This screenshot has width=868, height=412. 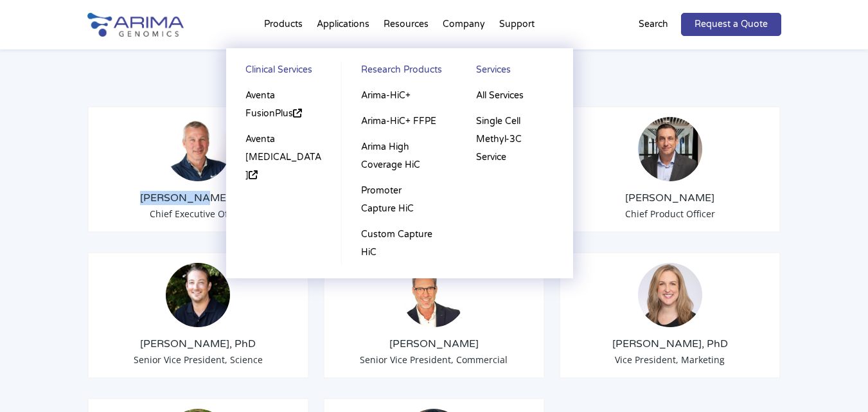 What do you see at coordinates (198, 295) in the screenshot?
I see `img: Anthony-Schmitt_Arima-Genomics.png` at bounding box center [198, 295].